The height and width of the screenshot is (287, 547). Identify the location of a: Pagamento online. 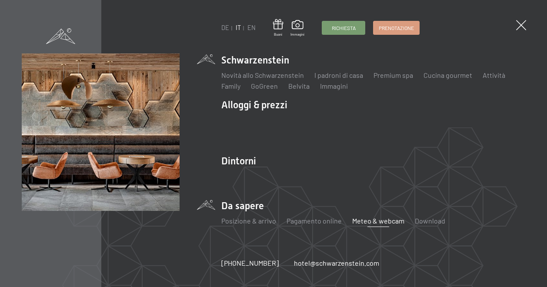
(314, 221).